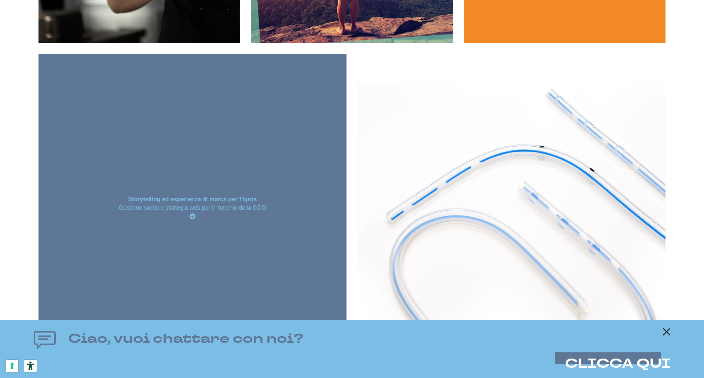 The width and height of the screenshot is (704, 378). I want to click on span: CLICCA QUI, so click(618, 364).